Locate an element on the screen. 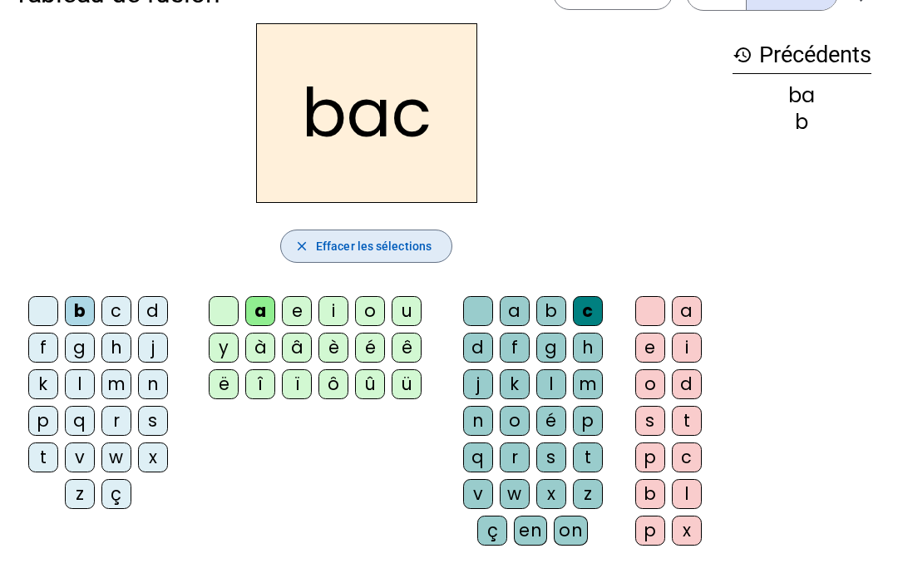 The height and width of the screenshot is (588, 898). div: on is located at coordinates (570, 530).